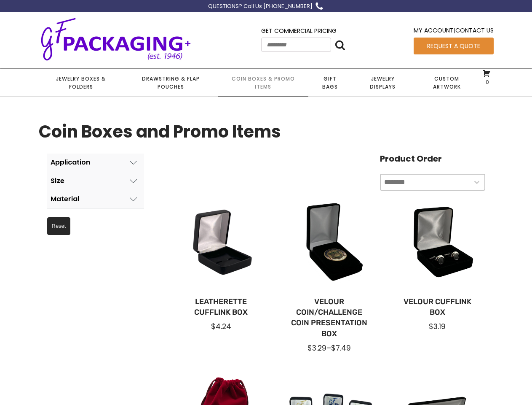 The height and width of the screenshot is (405, 532). Describe the element at coordinates (221, 307) in the screenshot. I see `a: Leatherette Cufflink Box` at that location.